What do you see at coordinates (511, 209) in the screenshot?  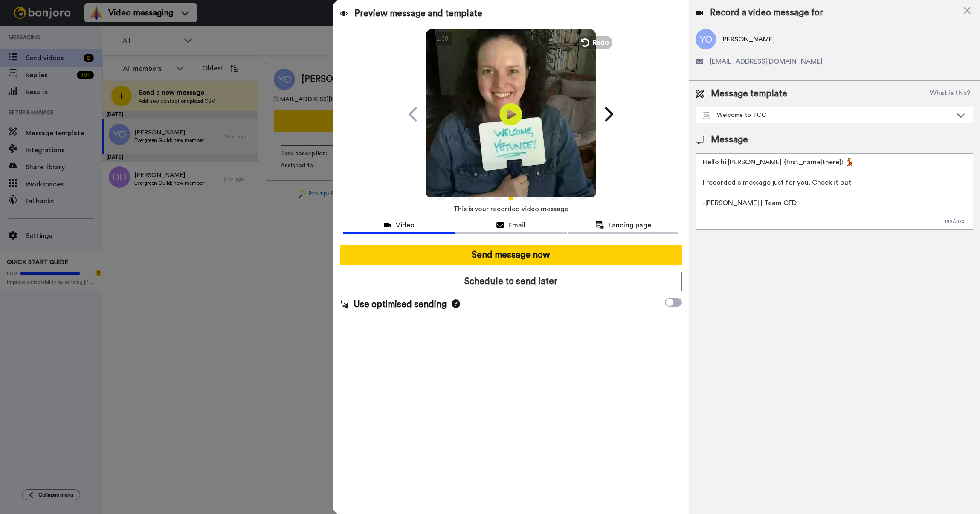 I see `span: This is your recorded video message` at bounding box center [511, 209].